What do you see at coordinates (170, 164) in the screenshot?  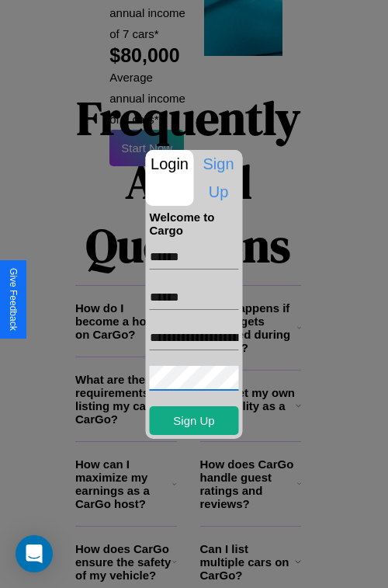 I see `p: Login` at bounding box center [170, 164].